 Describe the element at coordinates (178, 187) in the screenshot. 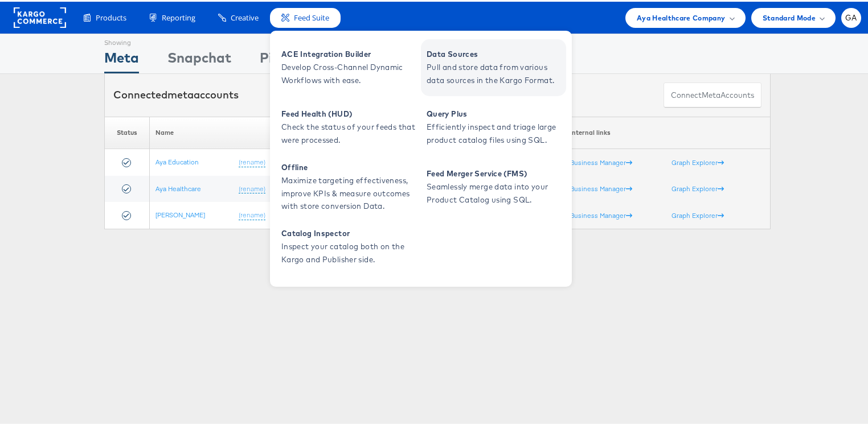

I see `a: Aya Healthcare` at that location.